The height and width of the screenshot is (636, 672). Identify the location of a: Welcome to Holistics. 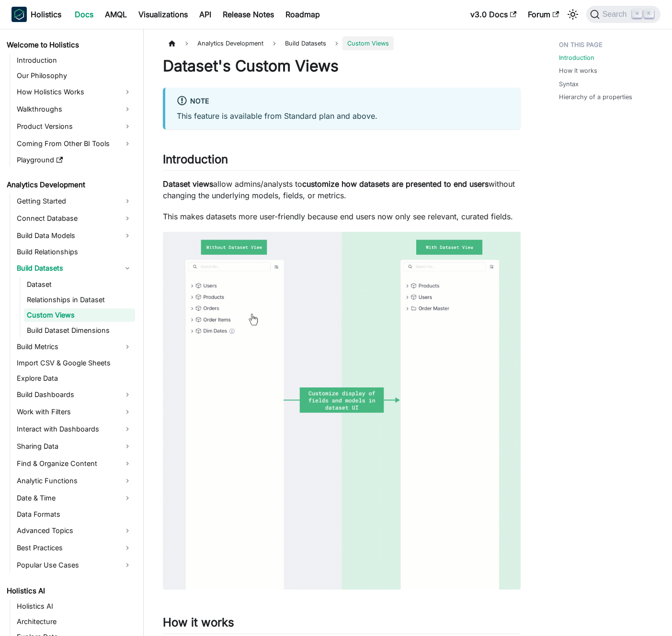
(69, 45).